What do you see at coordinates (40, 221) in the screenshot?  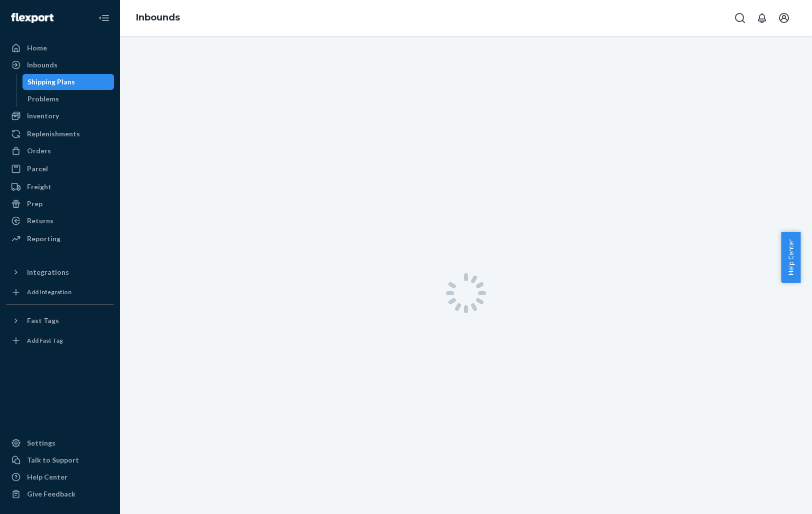 I see `div: Returns` at bounding box center [40, 221].